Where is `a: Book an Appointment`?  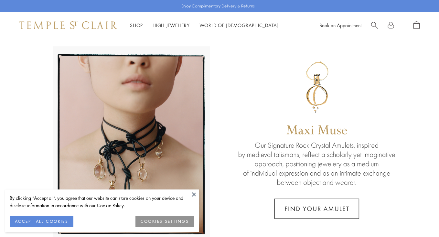
a: Book an Appointment is located at coordinates (340, 25).